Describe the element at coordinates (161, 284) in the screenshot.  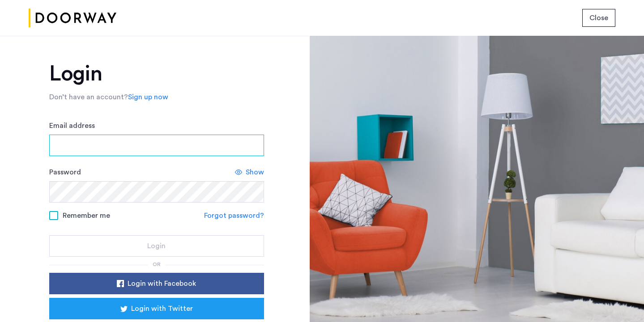
I see `span: Login with Facebook` at that location.